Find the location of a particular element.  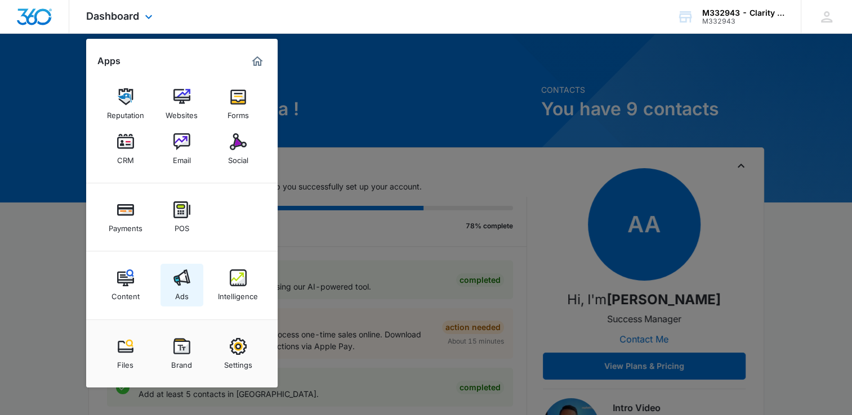

div: POS is located at coordinates (182, 226).